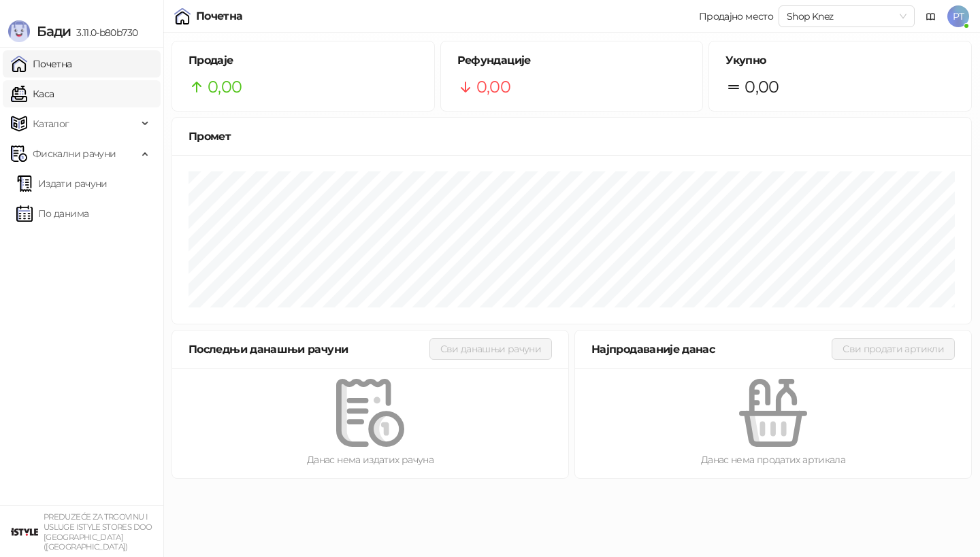  I want to click on div: Почетна, so click(219, 17).